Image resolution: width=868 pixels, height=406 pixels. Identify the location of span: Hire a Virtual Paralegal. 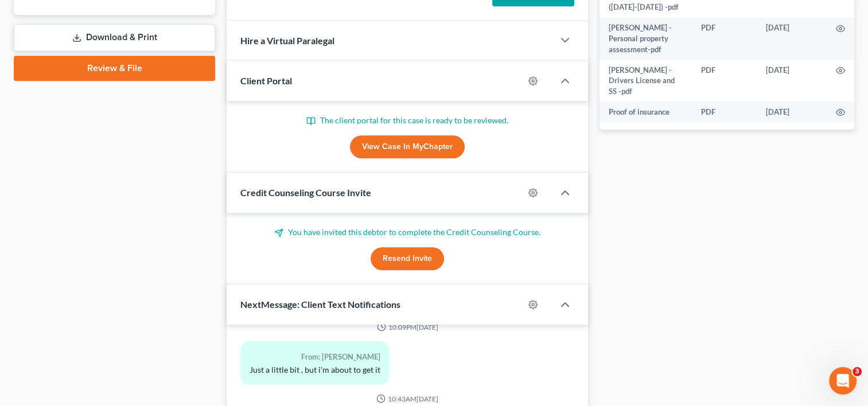
(288, 40).